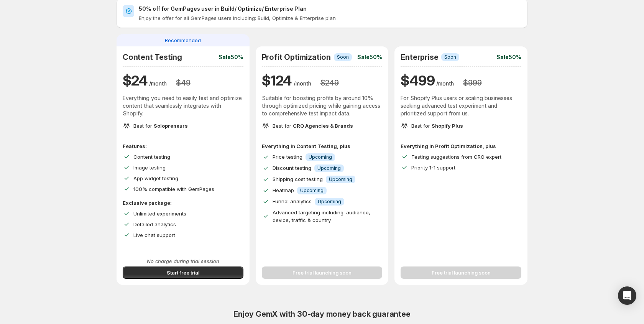 The height and width of the screenshot is (324, 644). Describe the element at coordinates (173, 189) in the screenshot. I see `span: 100% compatible with GemPages` at that location.